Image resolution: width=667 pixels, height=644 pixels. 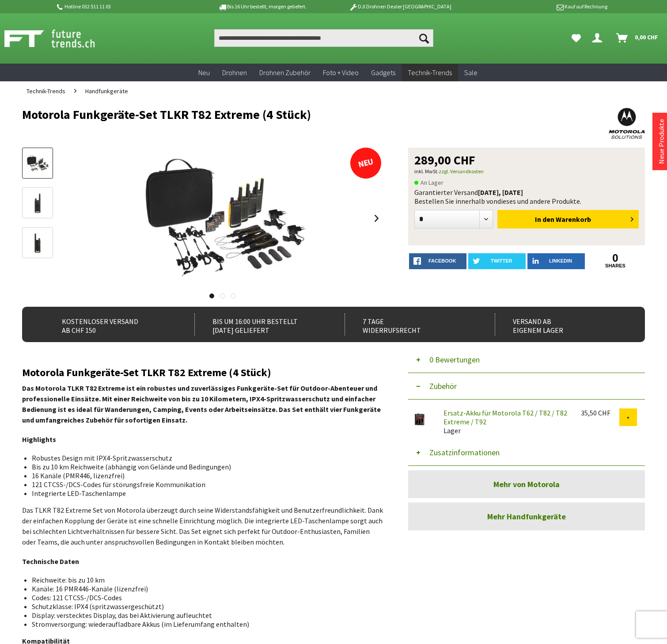 I want to click on a: Warenkorb, so click(x=638, y=38).